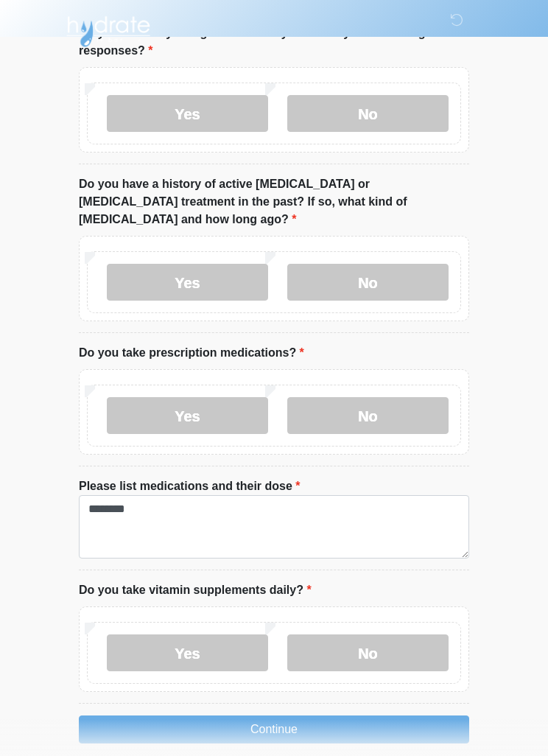 This screenshot has height=756, width=548. I want to click on label: Do you take vitamin supplements daily?, so click(195, 590).